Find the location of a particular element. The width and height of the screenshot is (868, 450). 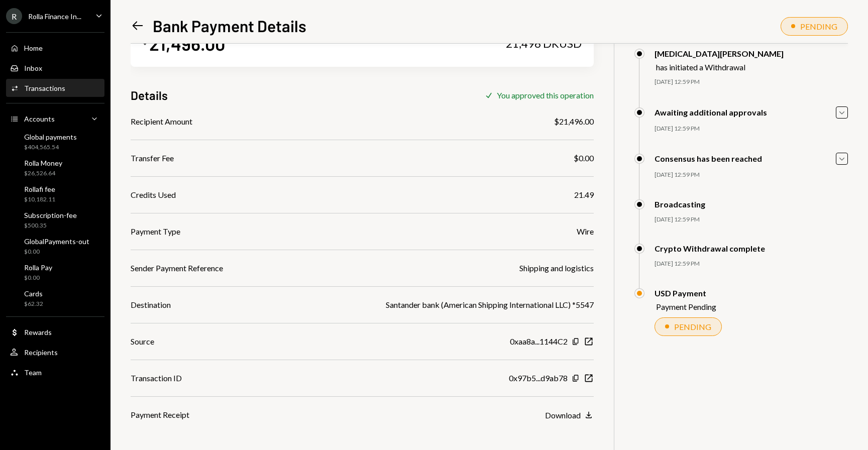

div: 0xaa8a...1144C2 is located at coordinates (539, 342).